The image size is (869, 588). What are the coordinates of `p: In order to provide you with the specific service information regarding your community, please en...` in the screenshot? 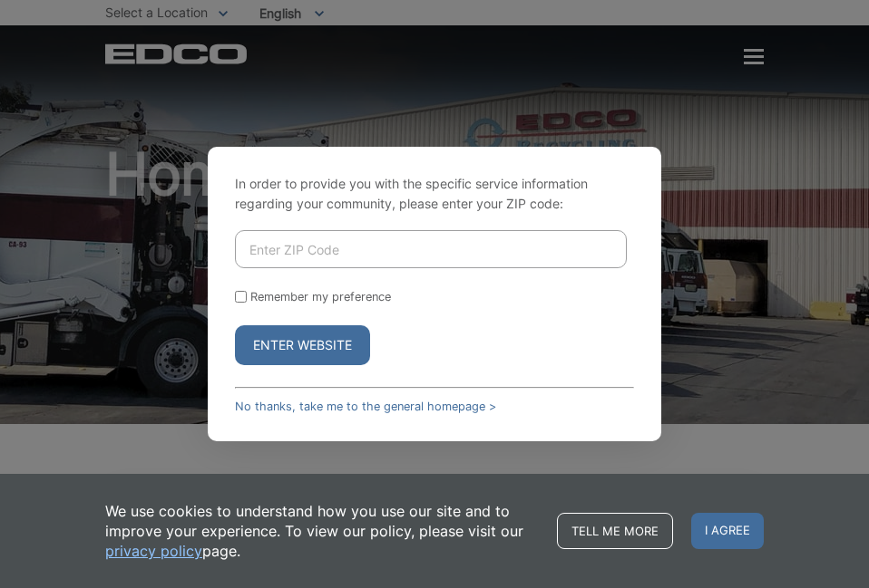 It's located at (434, 194).